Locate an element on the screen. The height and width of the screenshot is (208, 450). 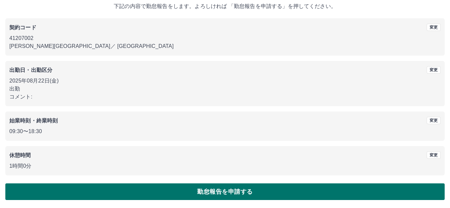
p: コメント: is located at coordinates (225, 97).